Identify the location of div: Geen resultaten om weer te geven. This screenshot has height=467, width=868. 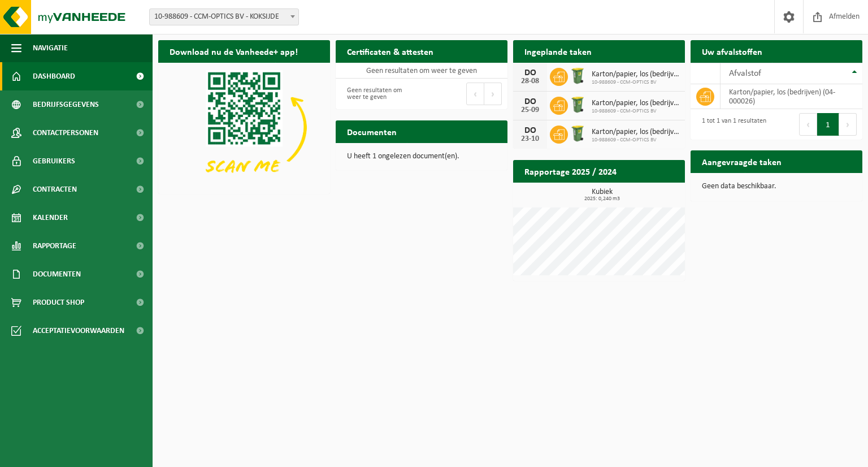
(379, 94).